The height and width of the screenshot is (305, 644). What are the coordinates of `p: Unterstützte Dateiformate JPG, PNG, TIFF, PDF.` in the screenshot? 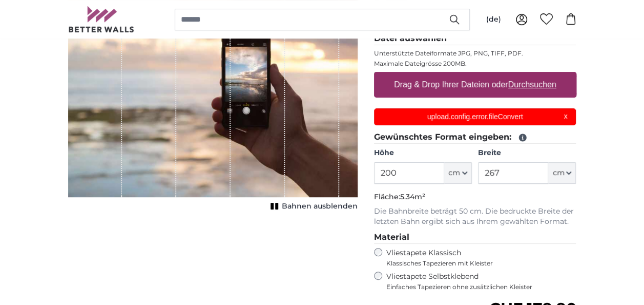 It's located at (475, 53).